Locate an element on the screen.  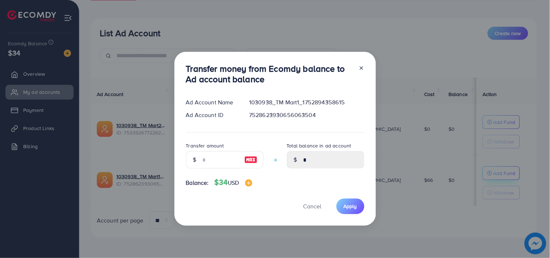
div: 7528623930656063504 is located at coordinates (307, 115).